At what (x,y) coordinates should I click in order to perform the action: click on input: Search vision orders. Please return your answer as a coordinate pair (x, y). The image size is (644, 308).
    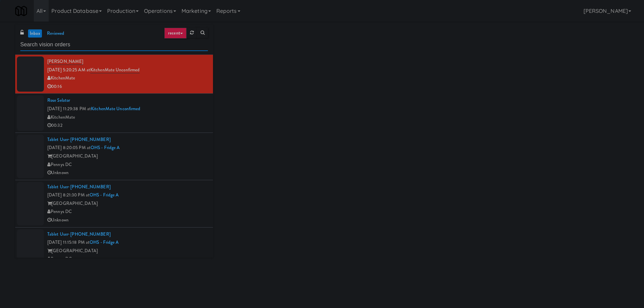
    Looking at the image, I should click on (114, 45).